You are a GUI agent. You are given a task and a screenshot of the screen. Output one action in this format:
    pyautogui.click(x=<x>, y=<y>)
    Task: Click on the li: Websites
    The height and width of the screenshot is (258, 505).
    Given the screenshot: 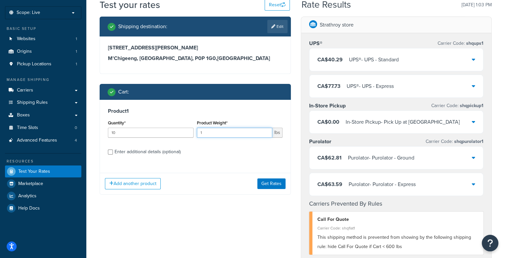 What is the action you would take?
    pyautogui.click(x=43, y=39)
    